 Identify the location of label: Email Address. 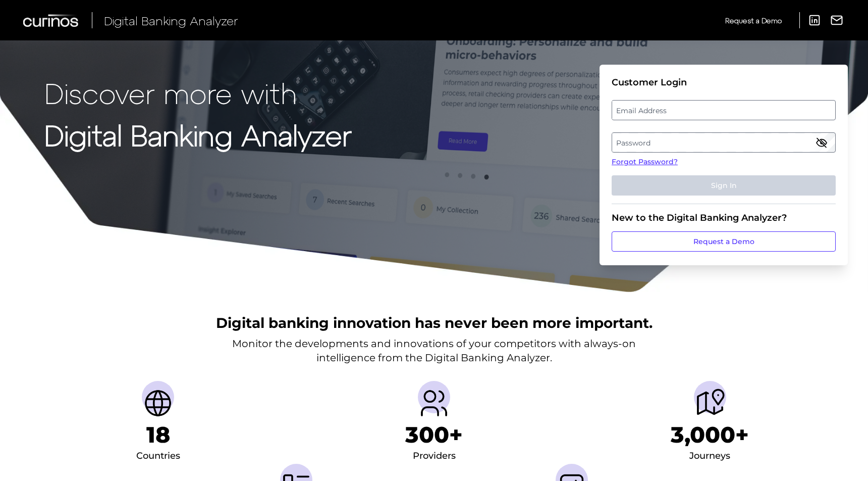
(723, 110).